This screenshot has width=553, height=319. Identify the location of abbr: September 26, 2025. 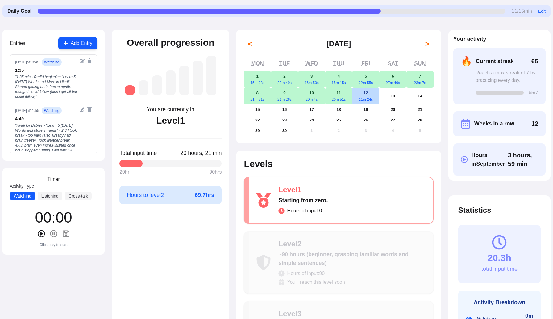
(366, 120).